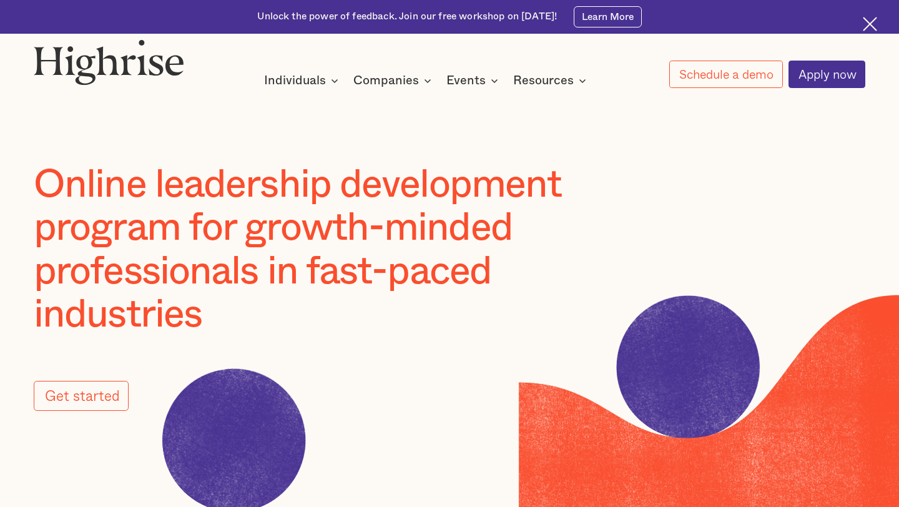 This screenshot has height=507, width=899. I want to click on a: Schedule a demo, so click(726, 74).